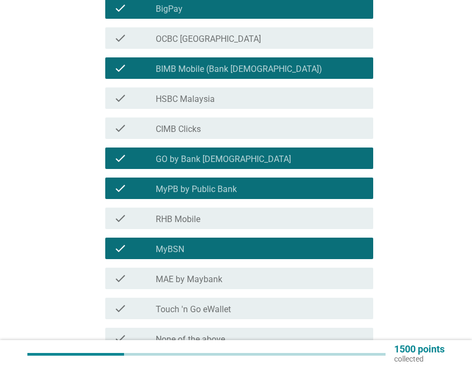  Describe the element at coordinates (196, 190) in the screenshot. I see `label: MyPB by Public Bank` at that location.